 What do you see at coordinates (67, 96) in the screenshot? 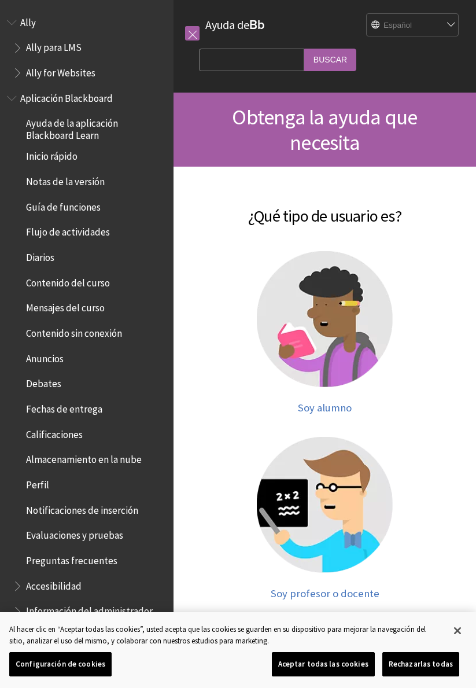
I see `span: Aplicación Blackboard` at bounding box center [67, 96].